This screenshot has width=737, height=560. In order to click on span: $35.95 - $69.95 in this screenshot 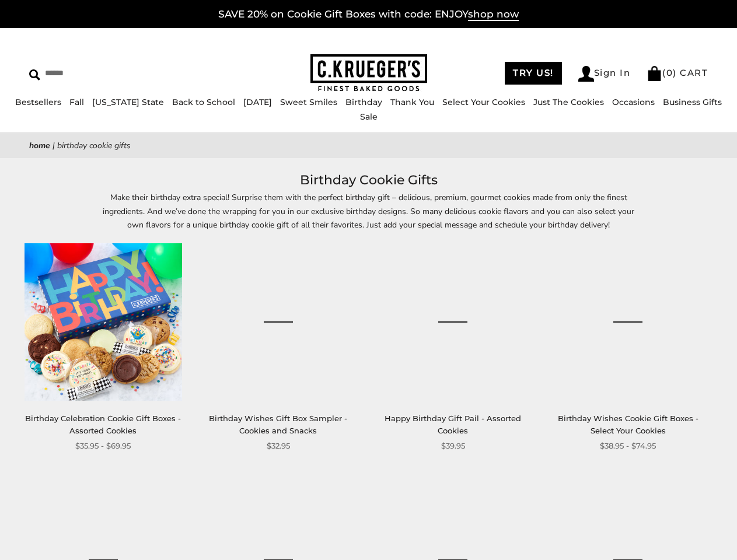, I will do `click(103, 446)`.